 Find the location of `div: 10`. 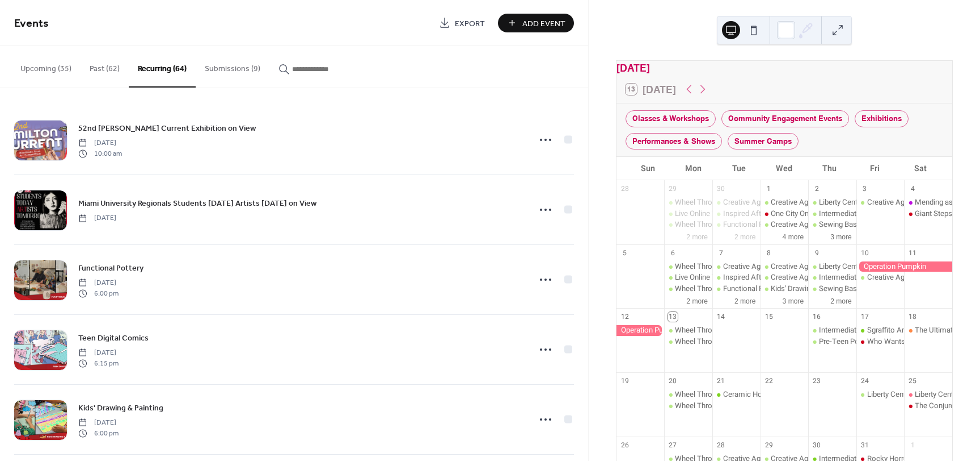

div: 10 is located at coordinates (865, 252).